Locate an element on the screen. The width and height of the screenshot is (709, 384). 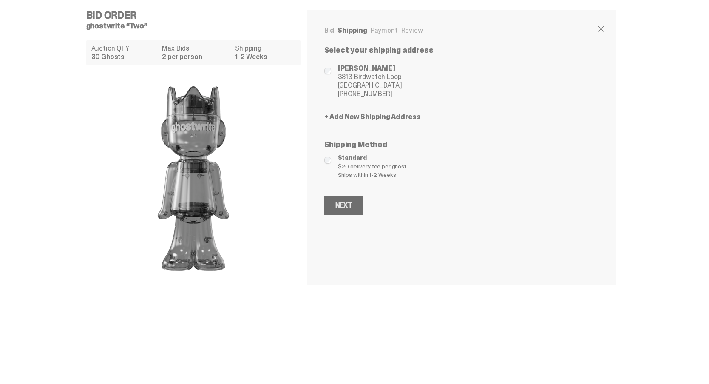
div: Next is located at coordinates (344, 205).